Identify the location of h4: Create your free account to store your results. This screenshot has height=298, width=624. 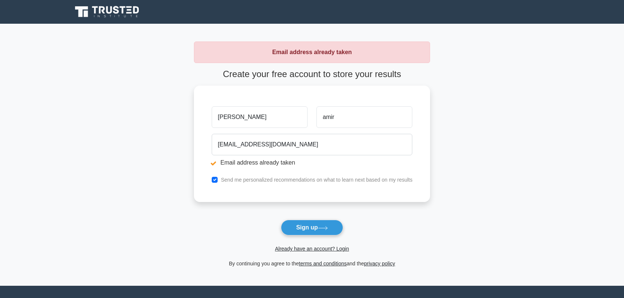
(312, 74).